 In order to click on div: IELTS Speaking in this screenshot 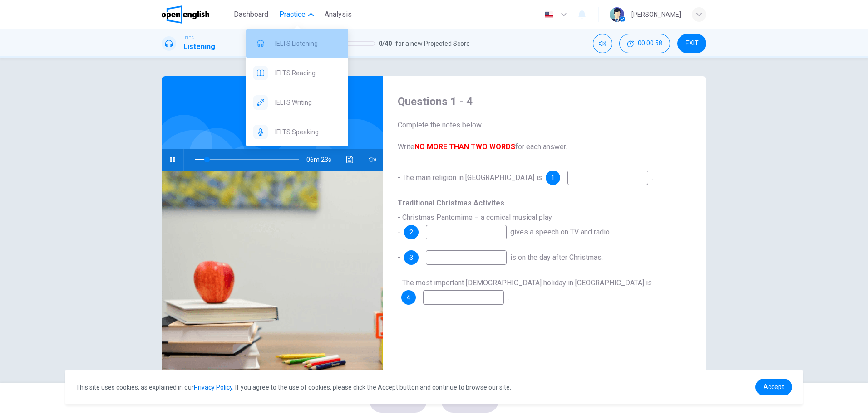, I will do `click(297, 132)`.